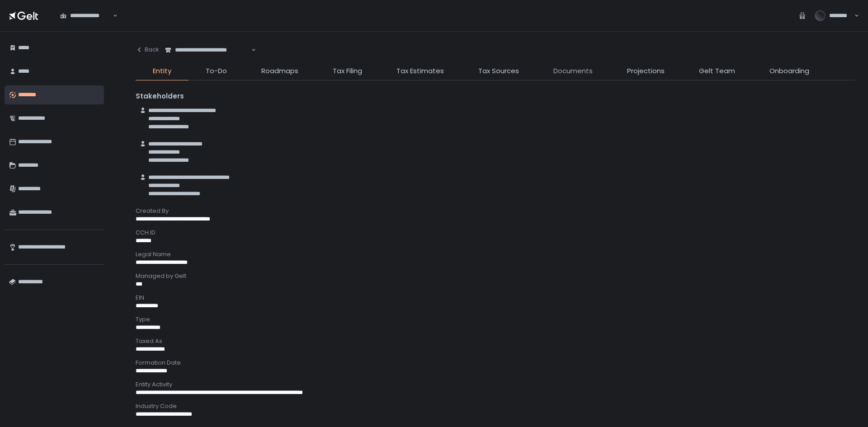 The width and height of the screenshot is (868, 427). Describe the element at coordinates (280, 71) in the screenshot. I see `span: Roadmaps` at that location.